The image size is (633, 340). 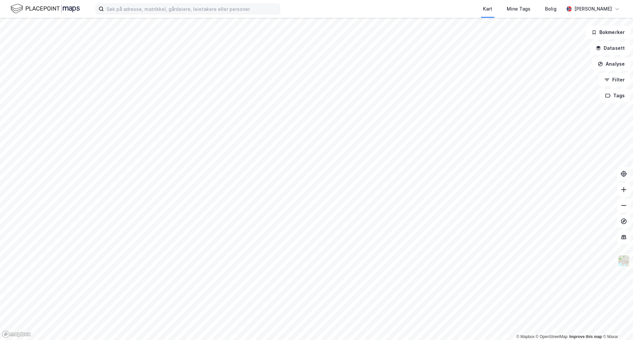 What do you see at coordinates (550, 9) in the screenshot?
I see `div: Bolig` at bounding box center [550, 9].